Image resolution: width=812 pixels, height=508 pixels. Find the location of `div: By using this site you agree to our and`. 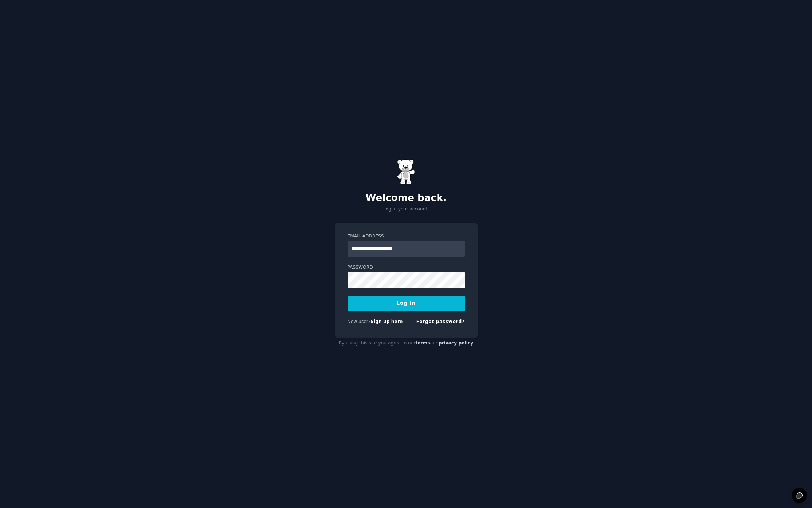

div: By using this site you agree to our and is located at coordinates (406, 343).